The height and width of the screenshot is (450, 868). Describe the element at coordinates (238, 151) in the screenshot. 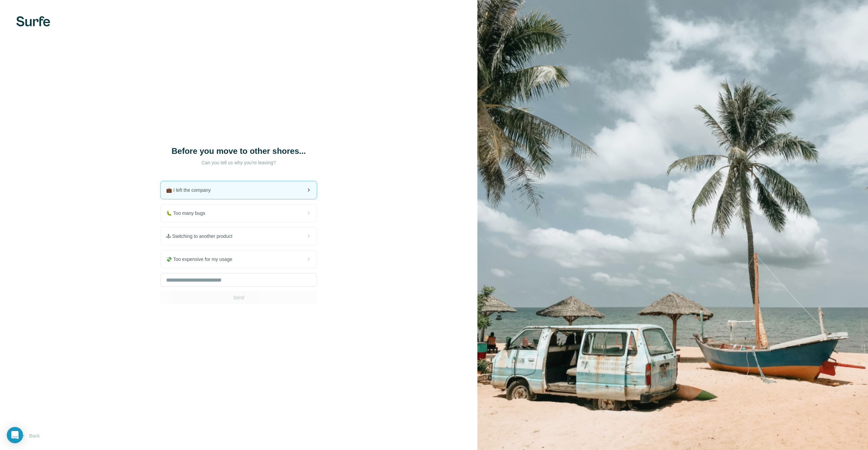

I see `h1: Before you move to other shores...` at that location.